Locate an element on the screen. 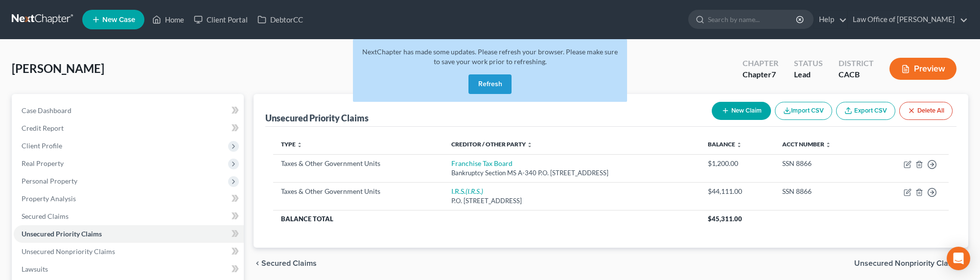 This screenshot has height=280, width=980. a: Unsecured Priority Claims is located at coordinates (129, 234).